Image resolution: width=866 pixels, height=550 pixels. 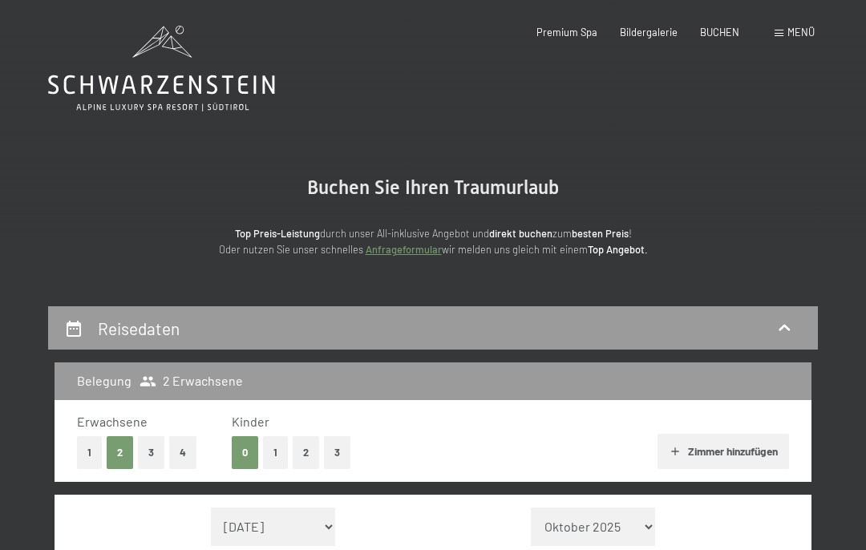 I want to click on span: 2 Erwachsene, so click(x=191, y=381).